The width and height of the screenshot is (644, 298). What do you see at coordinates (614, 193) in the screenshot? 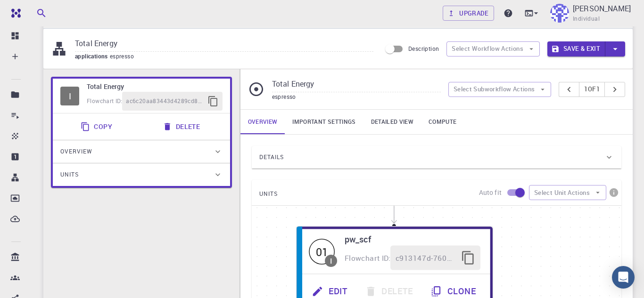
I see `button: info` at bounding box center [614, 193].